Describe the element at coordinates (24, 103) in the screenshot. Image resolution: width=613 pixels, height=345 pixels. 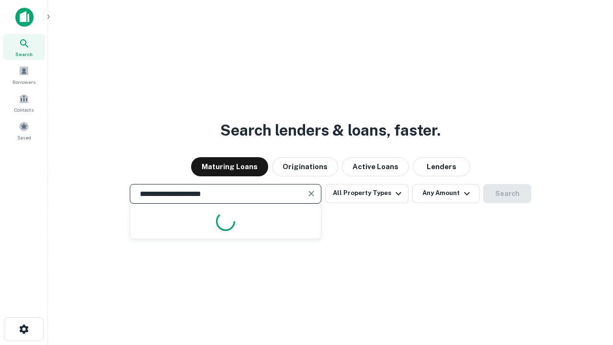
I see `div: Contacts` at that location.